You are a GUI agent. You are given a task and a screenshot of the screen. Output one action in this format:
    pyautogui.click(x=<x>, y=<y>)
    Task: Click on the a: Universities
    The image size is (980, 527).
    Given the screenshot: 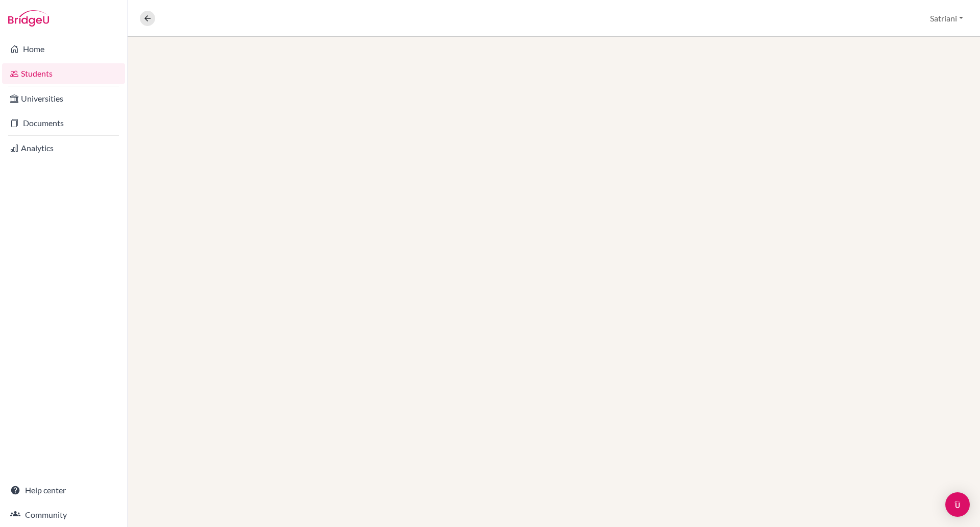 What is the action you would take?
    pyautogui.click(x=63, y=98)
    